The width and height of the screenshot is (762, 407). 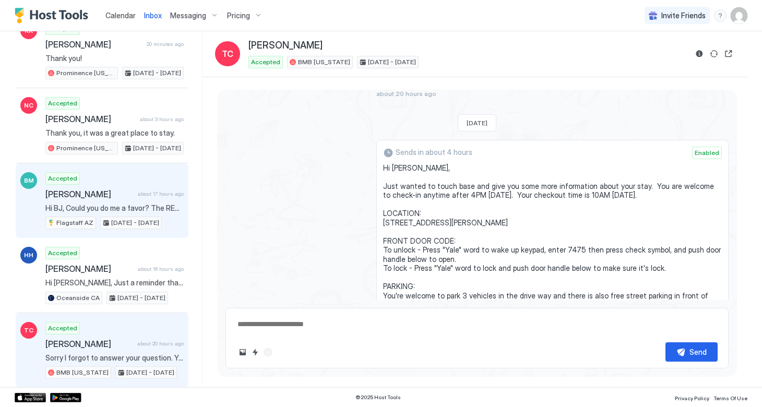 I want to click on div: Send, so click(x=698, y=352).